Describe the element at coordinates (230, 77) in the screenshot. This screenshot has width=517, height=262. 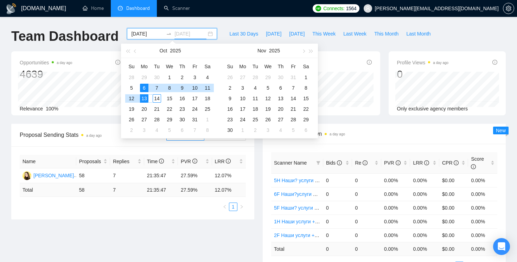
I see `td: 2025-10-26` at that location.